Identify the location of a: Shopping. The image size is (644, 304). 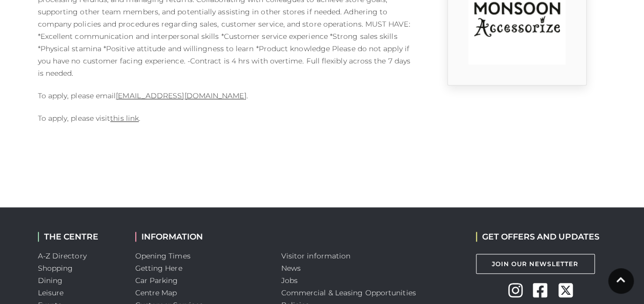
(55, 268).